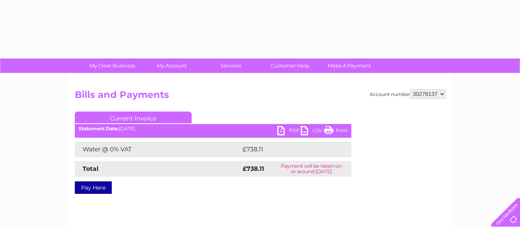 This screenshot has width=520, height=227. I want to click on a: My Account, so click(172, 65).